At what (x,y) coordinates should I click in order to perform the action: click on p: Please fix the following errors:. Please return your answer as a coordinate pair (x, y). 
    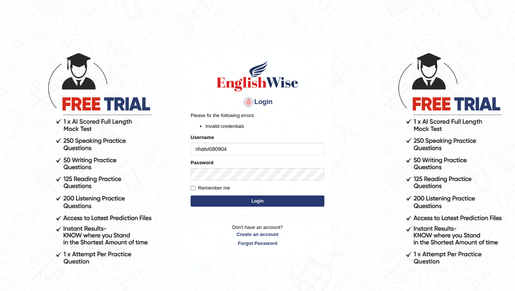
    Looking at the image, I should click on (257, 115).